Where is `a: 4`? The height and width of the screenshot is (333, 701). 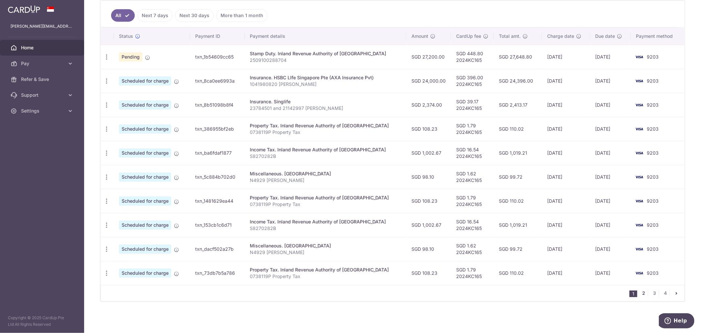 a: 4 is located at coordinates (666, 293).